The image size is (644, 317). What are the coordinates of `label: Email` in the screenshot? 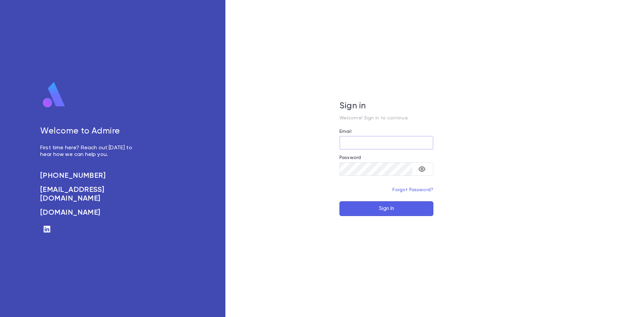 It's located at (346, 132).